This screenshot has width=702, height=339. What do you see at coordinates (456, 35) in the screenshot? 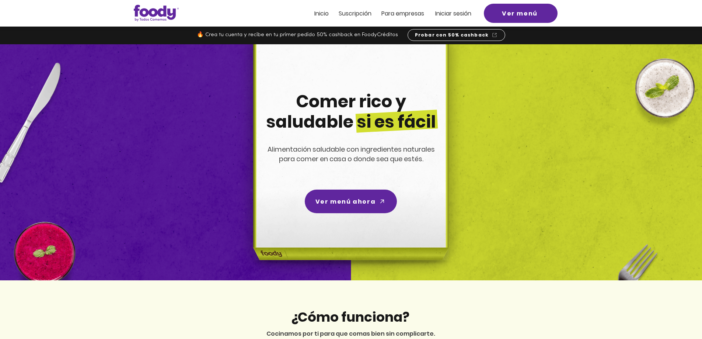
I see `a: Probar con 50% cashback` at bounding box center [456, 35].